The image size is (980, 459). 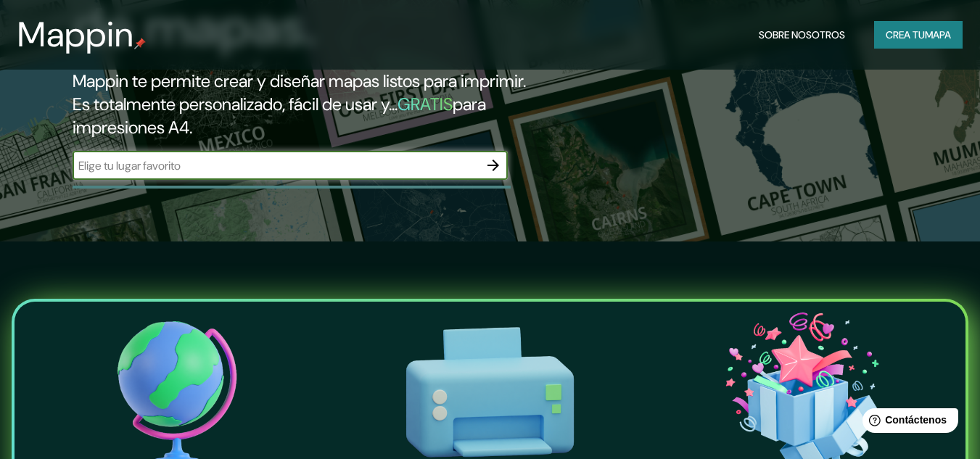 What do you see at coordinates (802, 35) in the screenshot?
I see `font: Sobre nosotros` at bounding box center [802, 35].